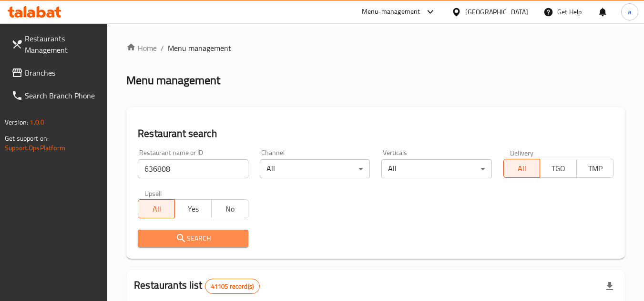  Describe the element at coordinates (63, 44) in the screenshot. I see `span: Restaurants Management` at that location.